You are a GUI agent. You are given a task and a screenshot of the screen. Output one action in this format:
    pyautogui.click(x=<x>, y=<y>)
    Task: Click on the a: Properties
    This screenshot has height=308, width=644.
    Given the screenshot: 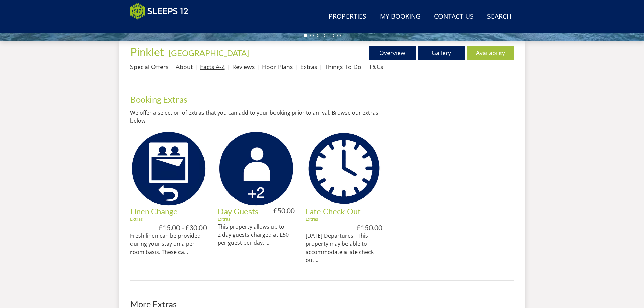 What is the action you would take?
    pyautogui.click(x=348, y=17)
    